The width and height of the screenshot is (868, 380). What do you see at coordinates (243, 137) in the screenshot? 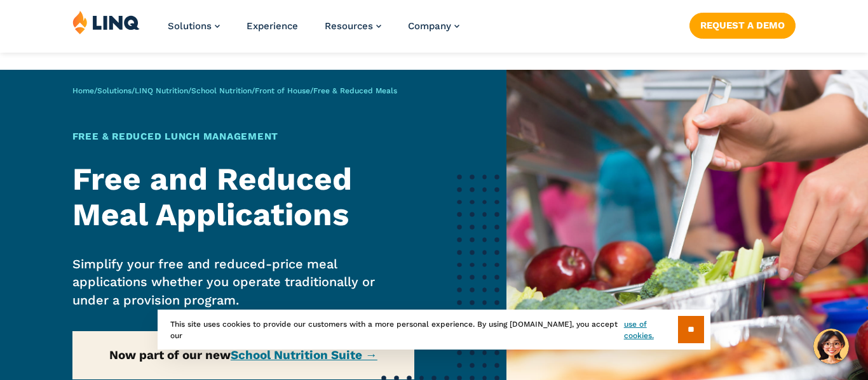
I see `h1: Free & Reduced Lunch Management` at bounding box center [243, 137].